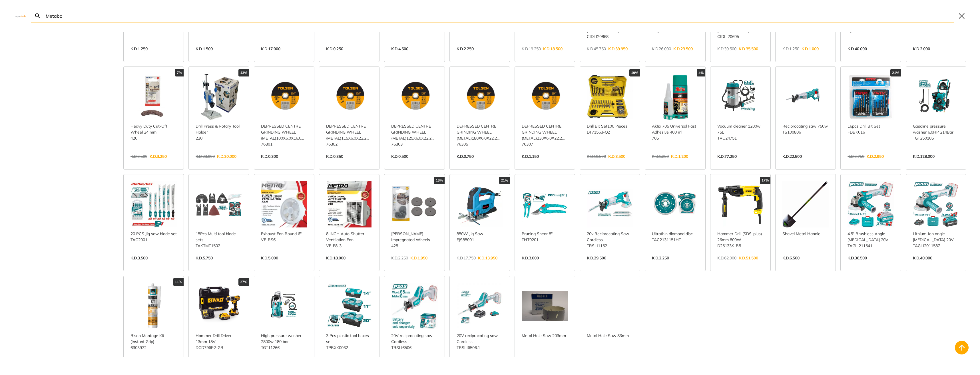 Image resolution: width=980 pixels, height=375 pixels. Describe the element at coordinates (962, 16) in the screenshot. I see `button: Close` at that location.